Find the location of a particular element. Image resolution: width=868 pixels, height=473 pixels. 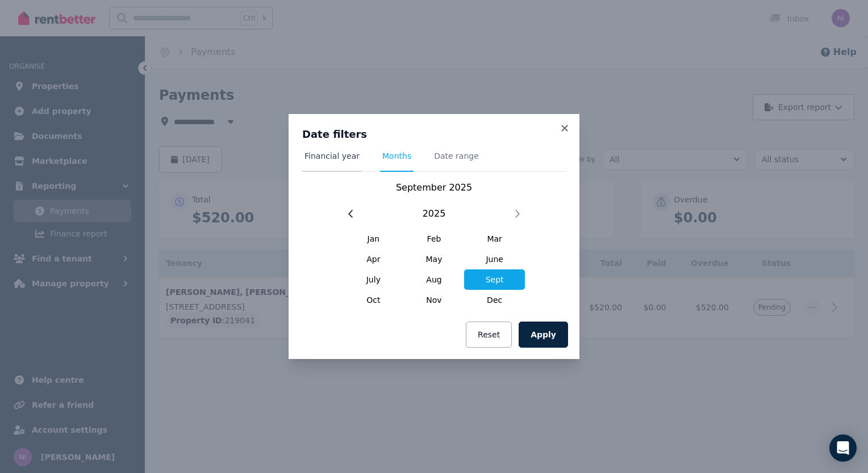

div: Open Intercom Messenger is located at coordinates (843, 448).